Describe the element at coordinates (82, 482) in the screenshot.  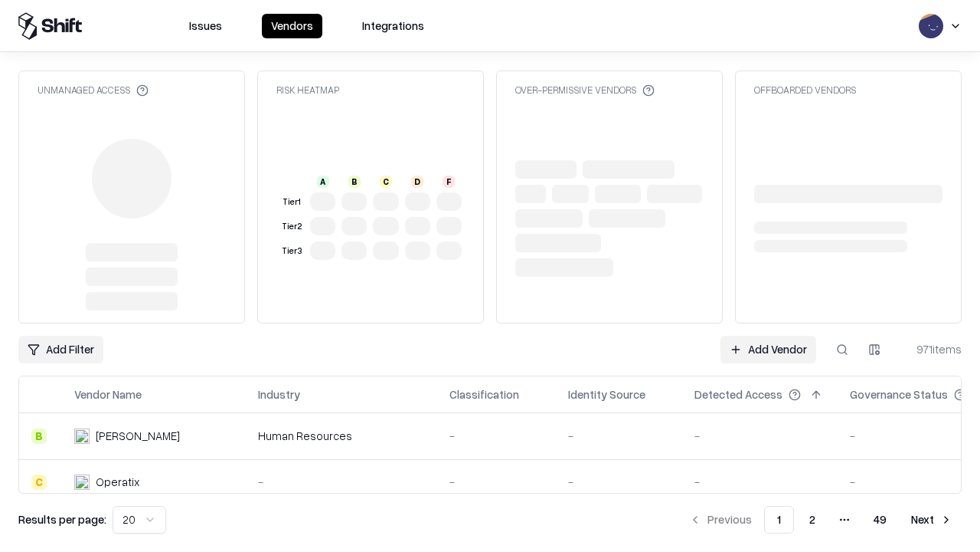
I see `img: Operatix` at that location.